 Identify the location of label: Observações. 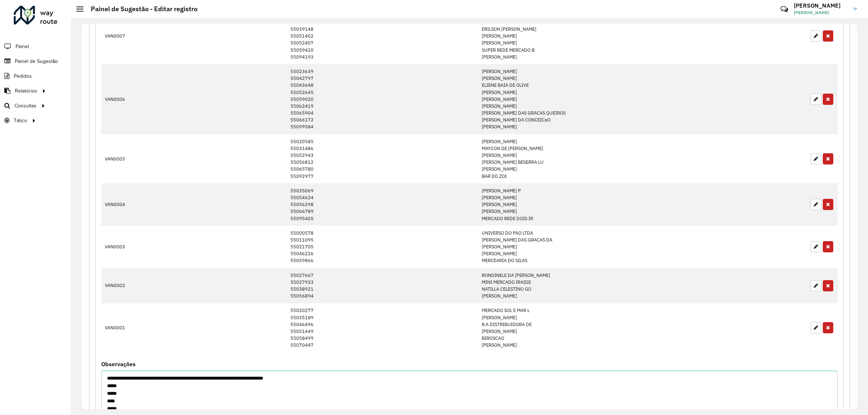
(118, 364).